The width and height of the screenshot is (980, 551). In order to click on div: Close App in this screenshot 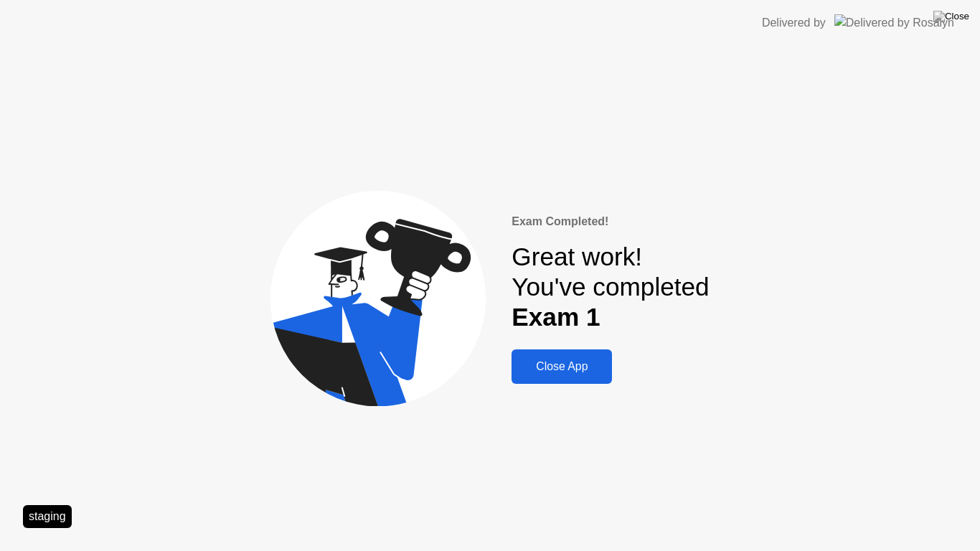, I will do `click(562, 367)`.